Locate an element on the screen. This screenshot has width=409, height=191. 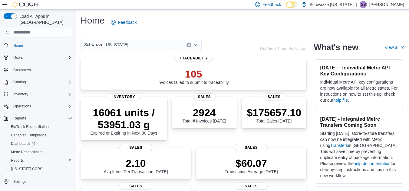
span: Traceability is located at coordinates (193, 58).